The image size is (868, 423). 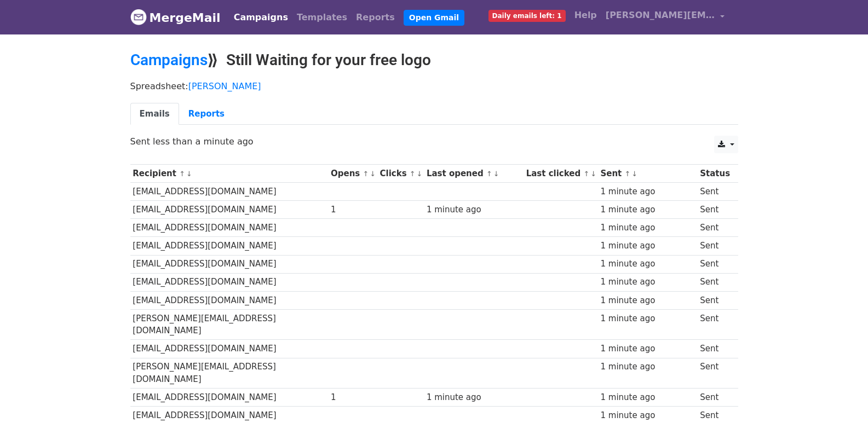 I want to click on th: Last clicked, so click(x=561, y=173).